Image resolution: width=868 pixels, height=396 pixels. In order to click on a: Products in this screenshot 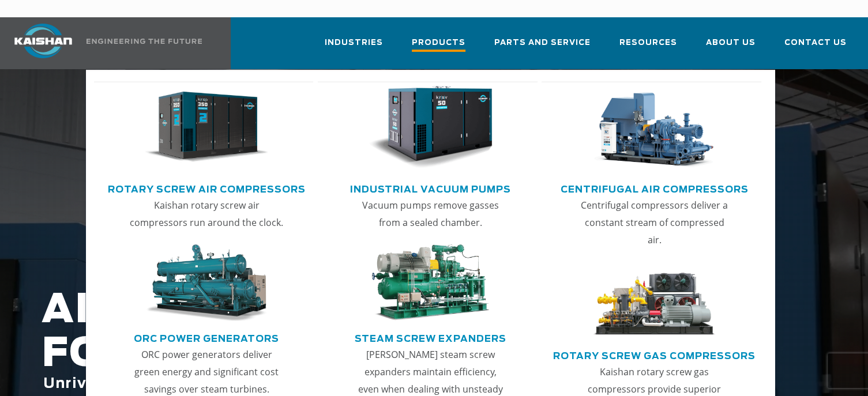, I will do `click(439, 48)`.